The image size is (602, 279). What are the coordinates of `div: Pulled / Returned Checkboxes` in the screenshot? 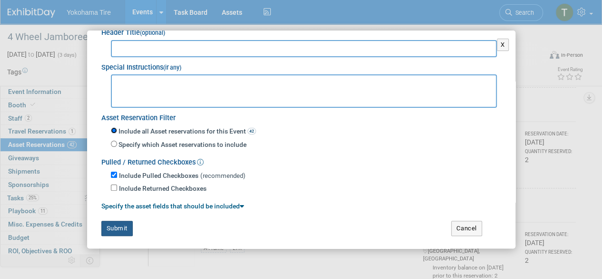 It's located at (301, 160).